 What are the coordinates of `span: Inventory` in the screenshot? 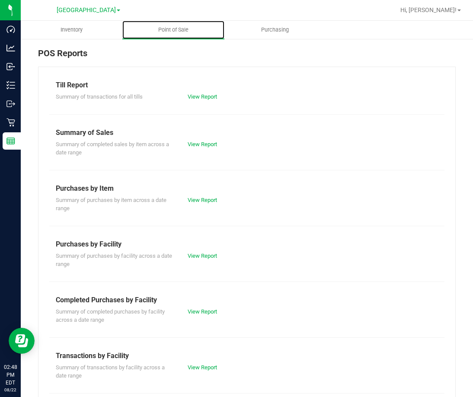 It's located at (71, 30).